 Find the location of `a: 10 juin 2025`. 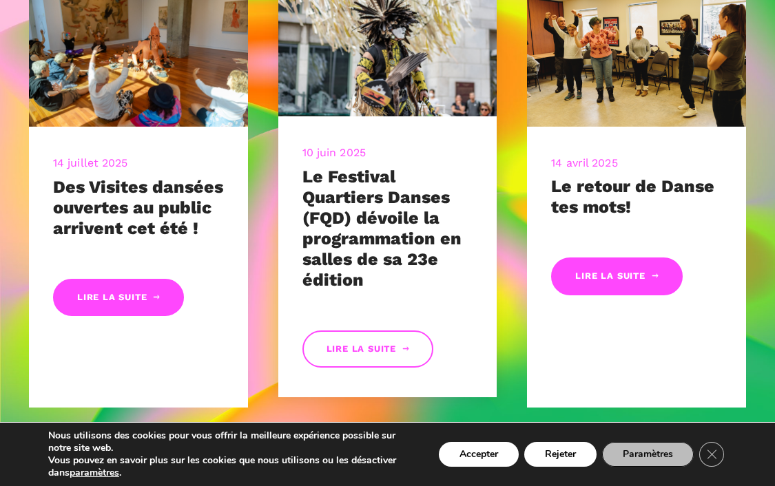

a: 10 juin 2025 is located at coordinates (334, 152).